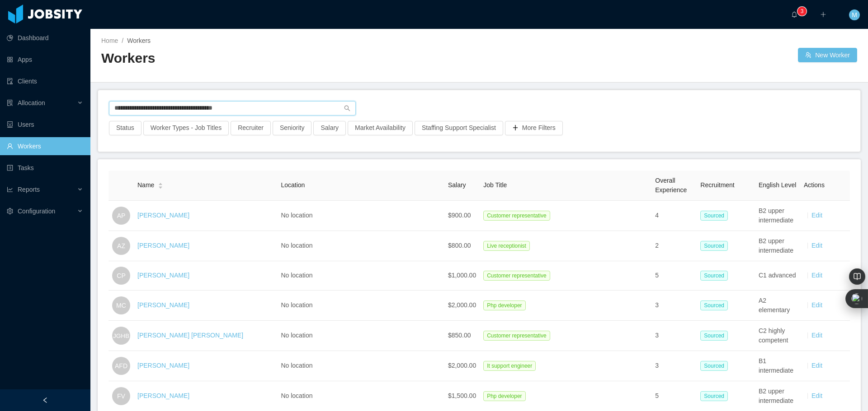  What do you see at coordinates (45, 38) in the screenshot?
I see `a: icon: pie-chartDashboard` at bounding box center [45, 38].